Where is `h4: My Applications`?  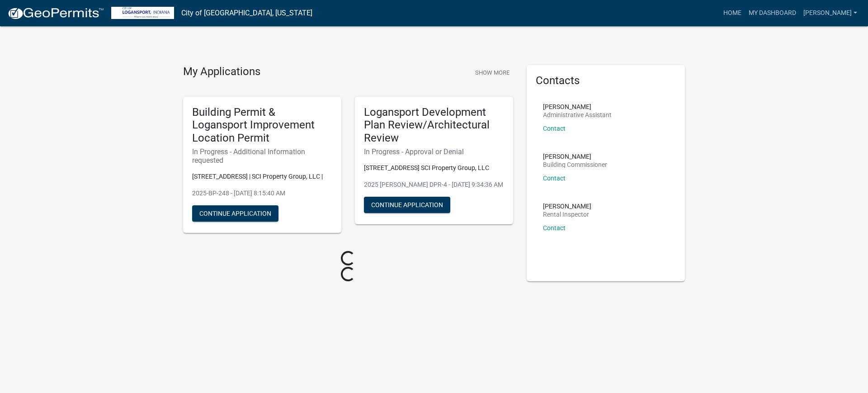 h4: My Applications is located at coordinates (221, 72).